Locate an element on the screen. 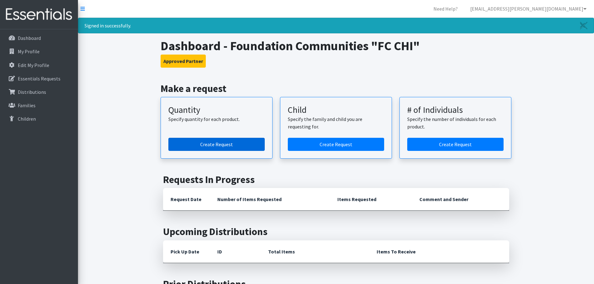 The width and height of the screenshot is (594, 284). h3: # of Individuals is located at coordinates (455, 110).